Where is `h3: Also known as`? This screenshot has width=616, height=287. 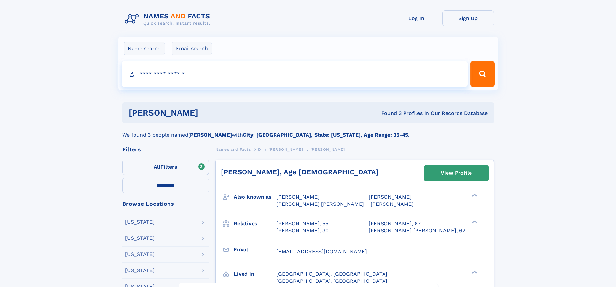
h3: Also known as is located at coordinates (255, 197).